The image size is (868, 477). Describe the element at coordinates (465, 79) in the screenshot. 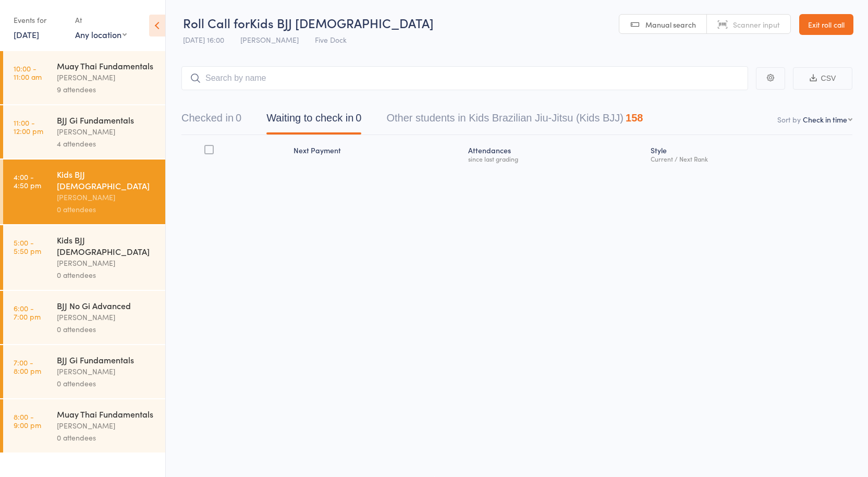

I see `input: Search by name` at that location.